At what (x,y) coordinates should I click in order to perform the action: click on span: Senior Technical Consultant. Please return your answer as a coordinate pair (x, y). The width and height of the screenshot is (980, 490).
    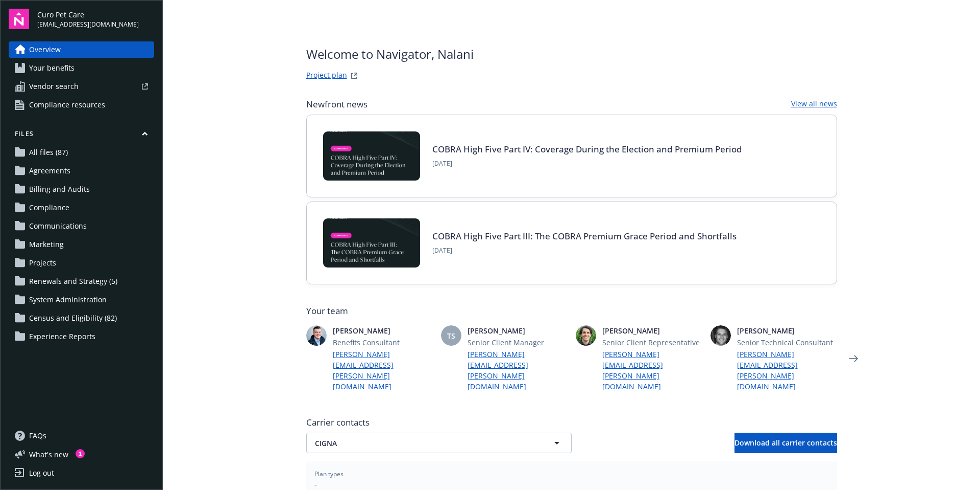
    Looking at the image, I should click on (787, 342).